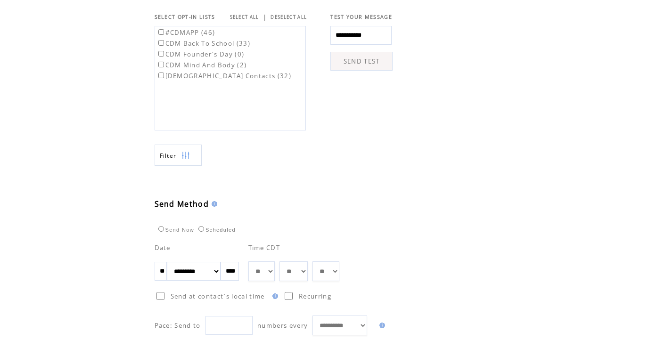 The height and width of the screenshot is (348, 665). Describe the element at coordinates (202, 65) in the screenshot. I see `label: CDM Mind And Body (2)` at that location.